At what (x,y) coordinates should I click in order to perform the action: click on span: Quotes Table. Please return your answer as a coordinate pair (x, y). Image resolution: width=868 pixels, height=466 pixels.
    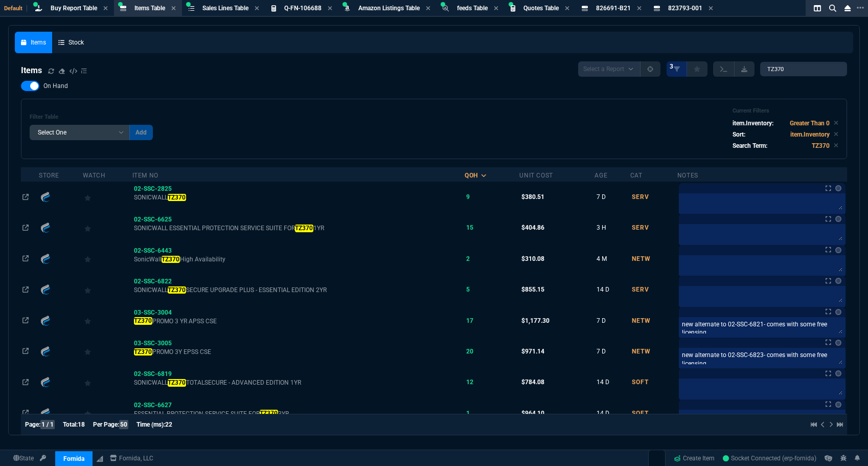
    Looking at the image, I should click on (541, 8).